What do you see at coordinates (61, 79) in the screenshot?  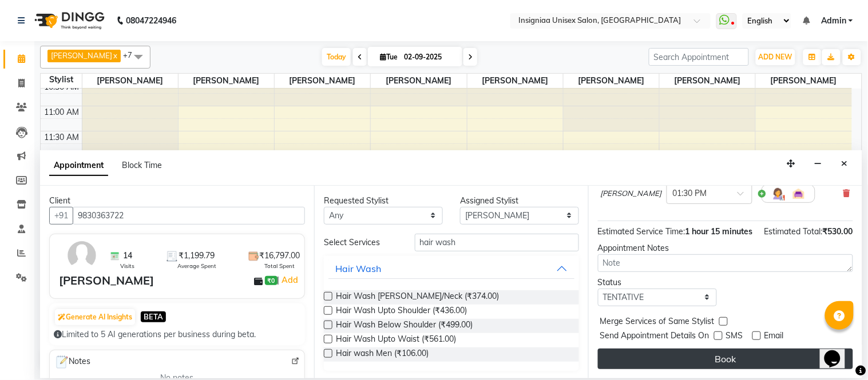 I see `div: Stylist` at bounding box center [61, 79].